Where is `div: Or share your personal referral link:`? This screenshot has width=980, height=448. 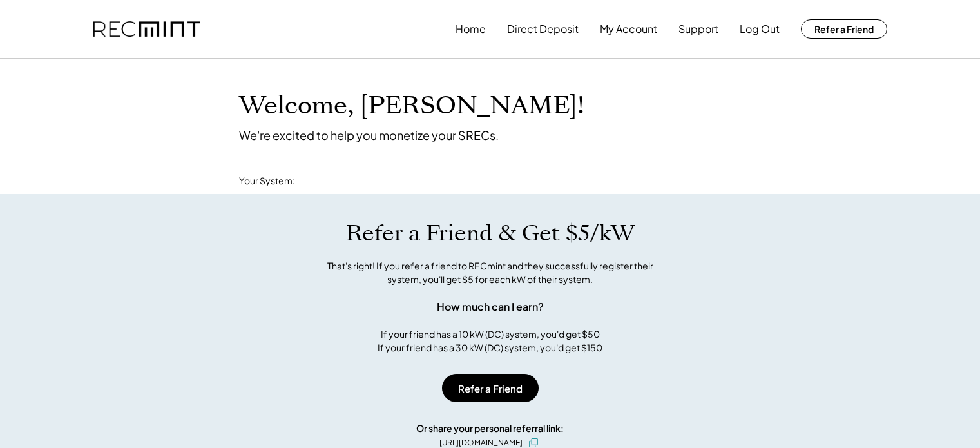
div: Or share your personal referral link: is located at coordinates (490, 428).